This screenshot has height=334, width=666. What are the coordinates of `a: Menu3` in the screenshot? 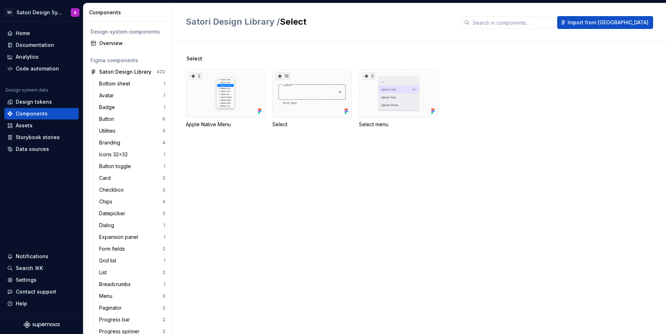 It's located at (132, 297).